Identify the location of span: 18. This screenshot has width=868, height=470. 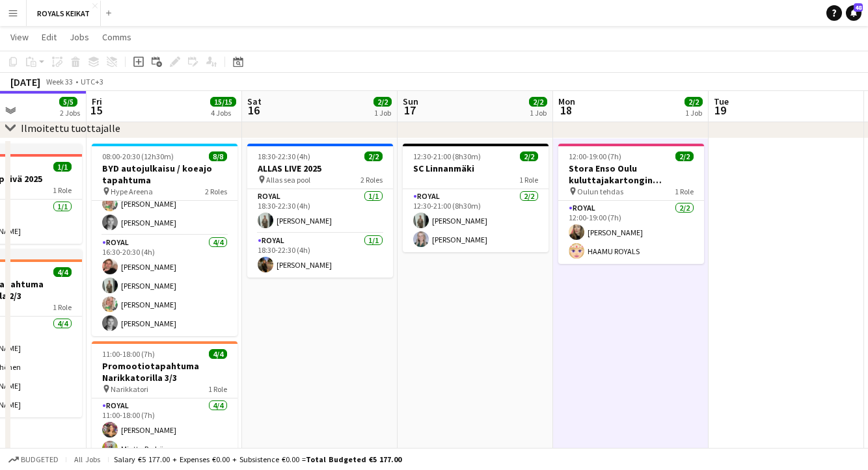
(565, 110).